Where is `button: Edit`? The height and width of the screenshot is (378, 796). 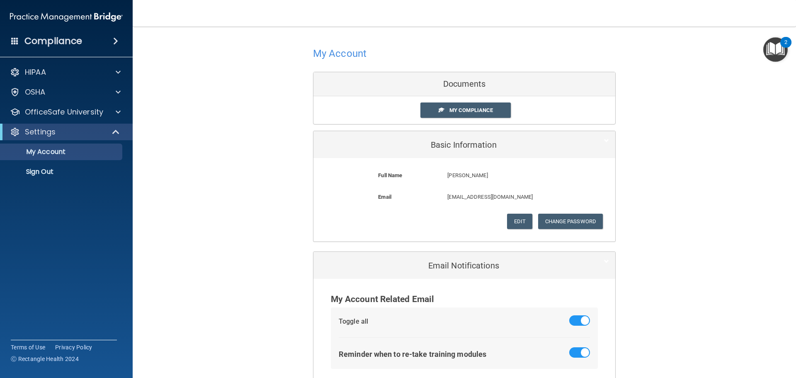
button: Edit is located at coordinates (519, 221).